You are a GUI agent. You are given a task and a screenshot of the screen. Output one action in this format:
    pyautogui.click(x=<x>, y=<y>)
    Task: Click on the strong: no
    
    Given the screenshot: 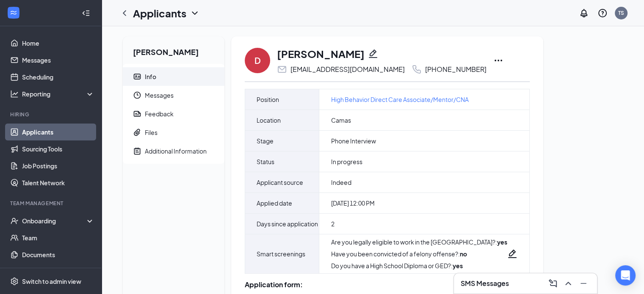 What is the action you would take?
    pyautogui.click(x=464, y=254)
    